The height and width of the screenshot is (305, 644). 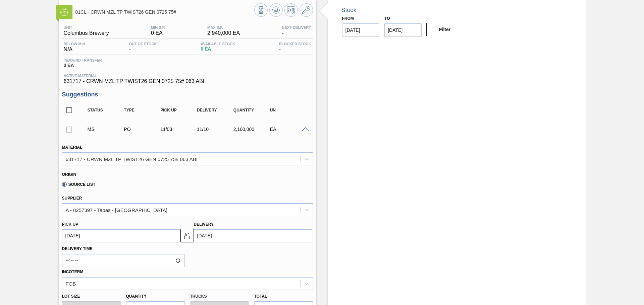 I want to click on div: Pick up, so click(x=179, y=110).